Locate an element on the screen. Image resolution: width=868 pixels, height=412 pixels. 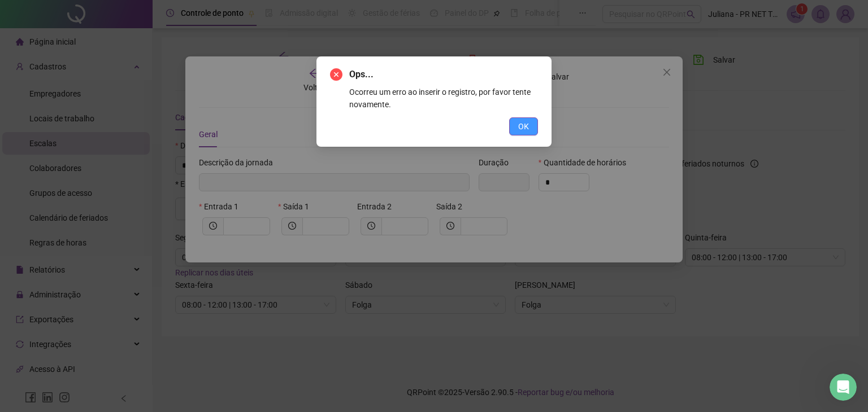
span: Ocorreu um erro ao inserir o registro, por favor tente novamente. is located at coordinates (439, 98).